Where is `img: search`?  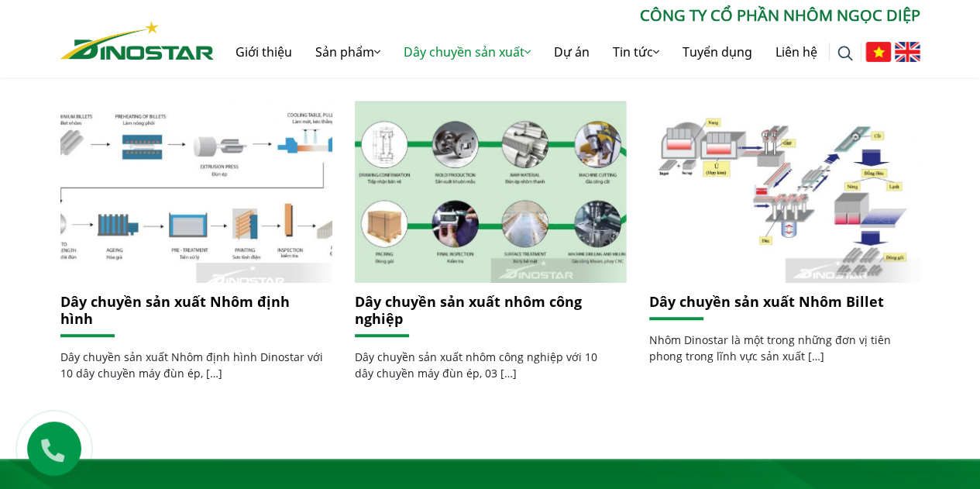
img: search is located at coordinates (845, 54).